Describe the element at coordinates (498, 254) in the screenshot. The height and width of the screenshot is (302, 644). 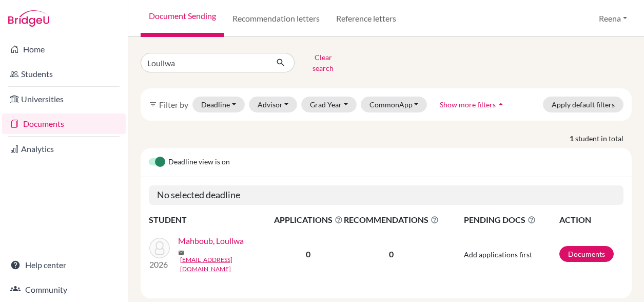
I see `span: Add applications first` at that location.